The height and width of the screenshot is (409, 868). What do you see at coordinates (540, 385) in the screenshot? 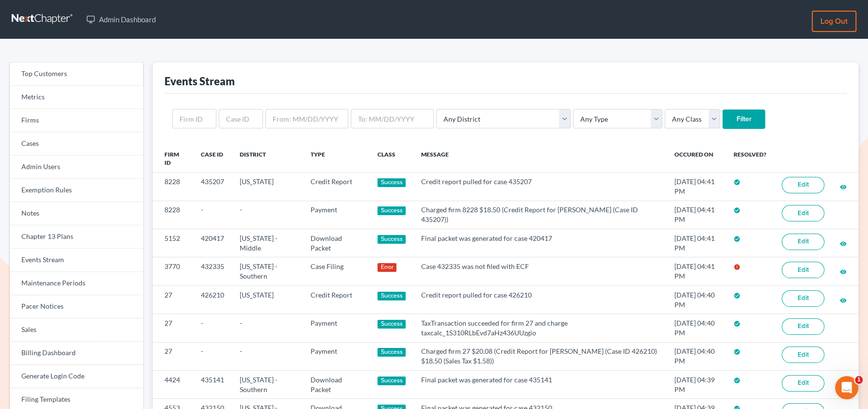
I see `td: Final packet was generated for case 435141` at bounding box center [540, 385].